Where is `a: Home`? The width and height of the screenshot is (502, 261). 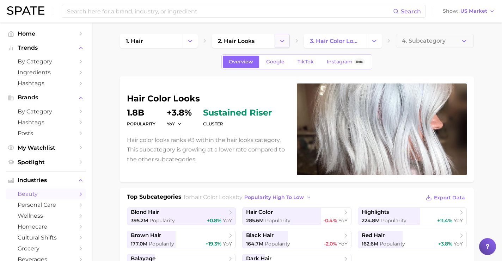
a: Home is located at coordinates (46, 34).